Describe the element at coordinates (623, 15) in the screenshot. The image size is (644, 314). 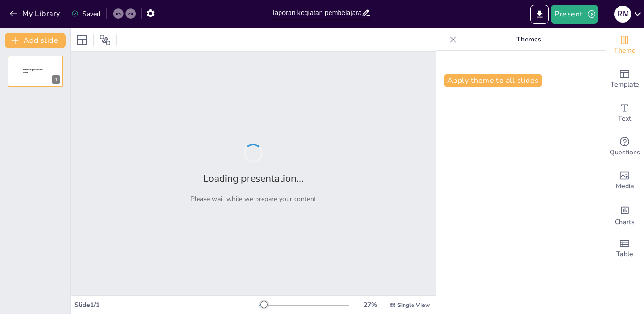
I see `button: R M` at that location.